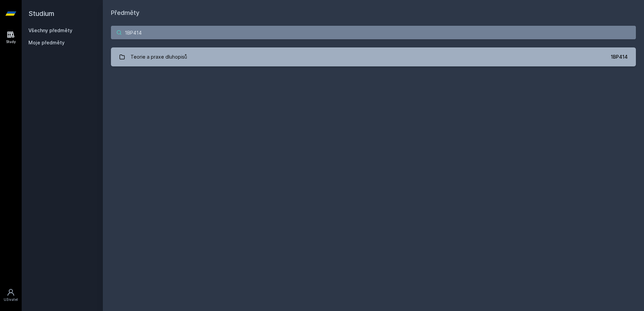 Image resolution: width=644 pixels, height=311 pixels. What do you see at coordinates (374, 32) in the screenshot?
I see `input: Název nebo ident předmětu…` at bounding box center [374, 32].